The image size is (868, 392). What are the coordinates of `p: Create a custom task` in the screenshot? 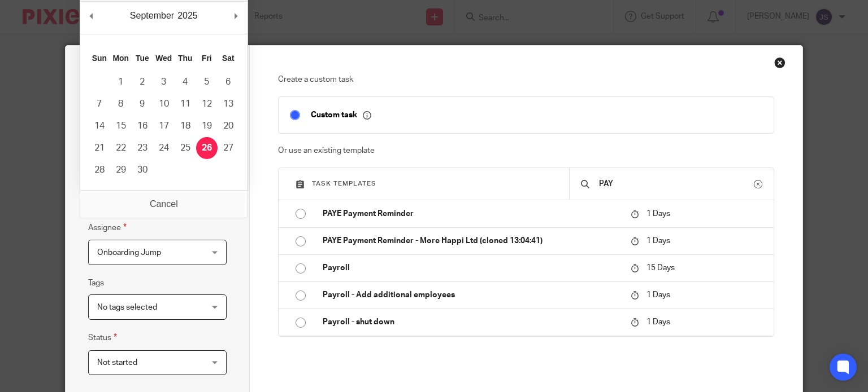 It's located at (526, 80).